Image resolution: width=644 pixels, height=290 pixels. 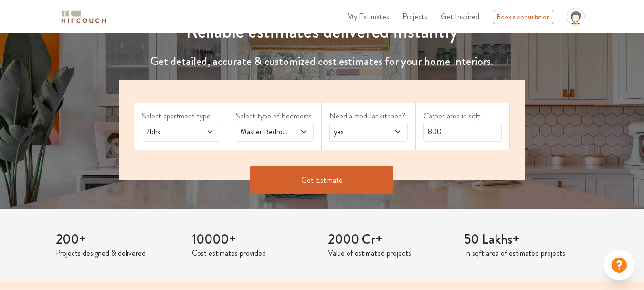 I want to click on span: logo-horizontal.svg, so click(x=84, y=17).